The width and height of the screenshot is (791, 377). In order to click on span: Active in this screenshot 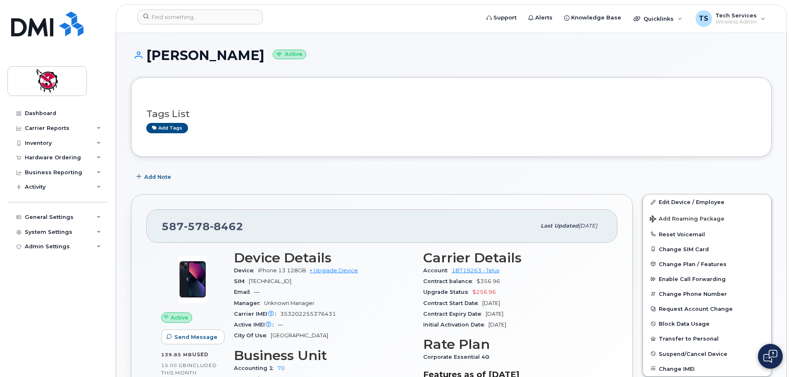, I will do `click(179, 317)`.